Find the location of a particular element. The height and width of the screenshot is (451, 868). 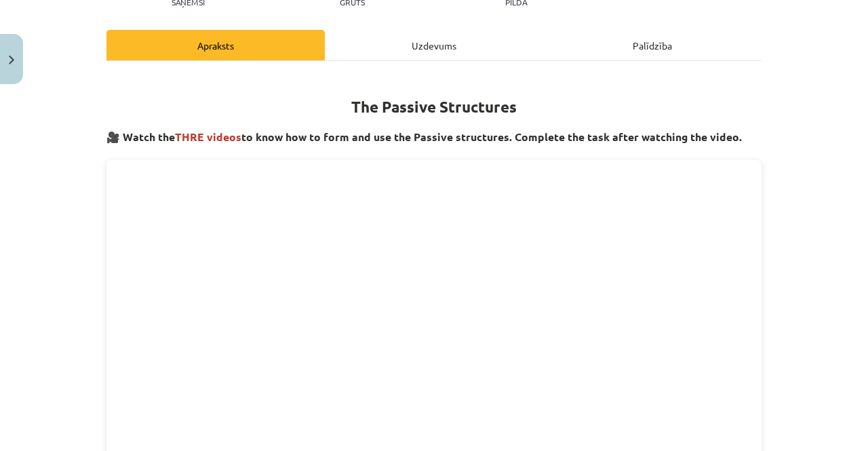

span: THRE videos is located at coordinates (209, 136).